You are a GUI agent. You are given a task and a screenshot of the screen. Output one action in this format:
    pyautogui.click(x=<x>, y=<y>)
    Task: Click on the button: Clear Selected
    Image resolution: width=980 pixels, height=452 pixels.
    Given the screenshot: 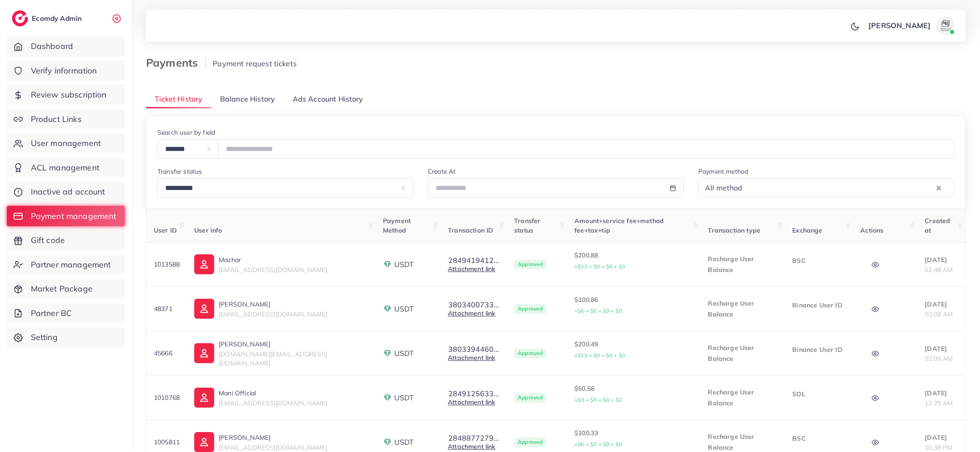 What is the action you would take?
    pyautogui.click(x=939, y=188)
    